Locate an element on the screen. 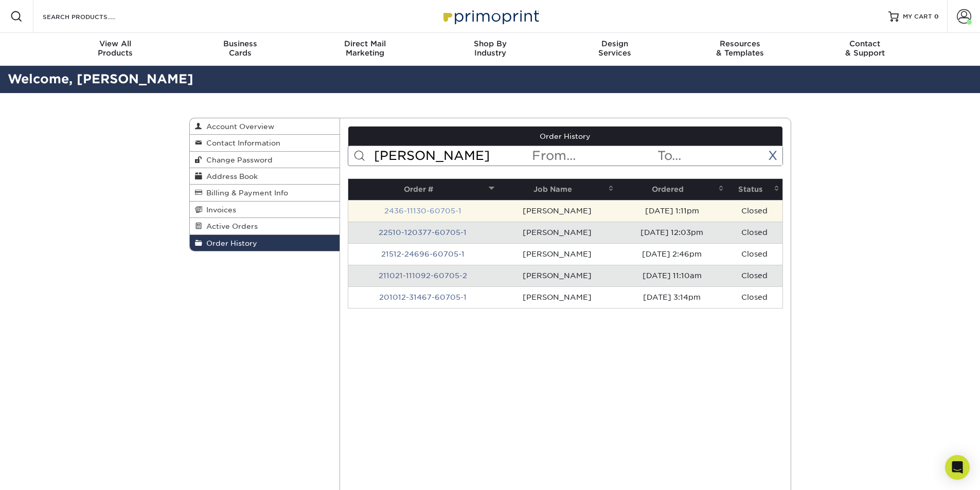 The height and width of the screenshot is (490, 980). div: & Support is located at coordinates (865, 49).